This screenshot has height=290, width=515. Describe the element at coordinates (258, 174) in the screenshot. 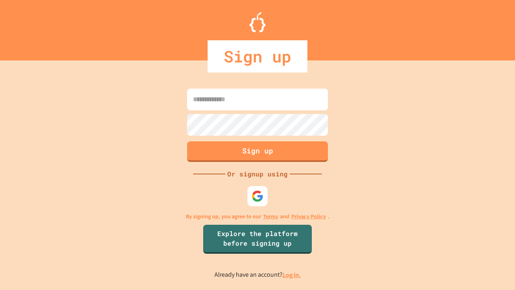

I see `div: Or signup using` at that location.